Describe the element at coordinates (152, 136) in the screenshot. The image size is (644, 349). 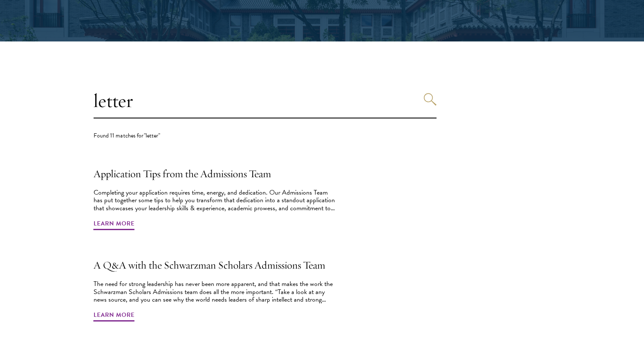
I see `span: "letter"` at that location.